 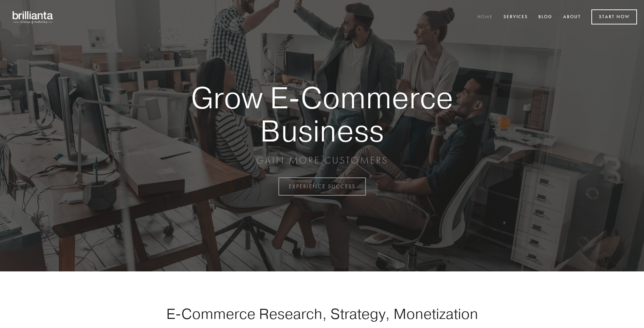 I want to click on a: Services, so click(x=516, y=17).